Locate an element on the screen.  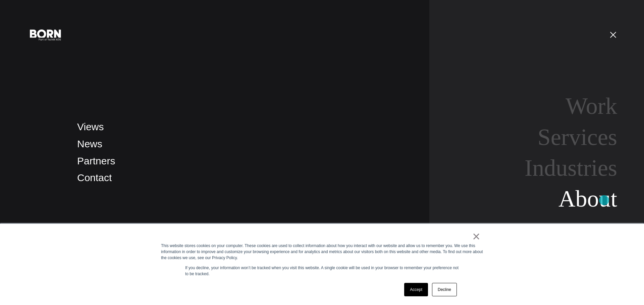
a: Work is located at coordinates (591, 106).